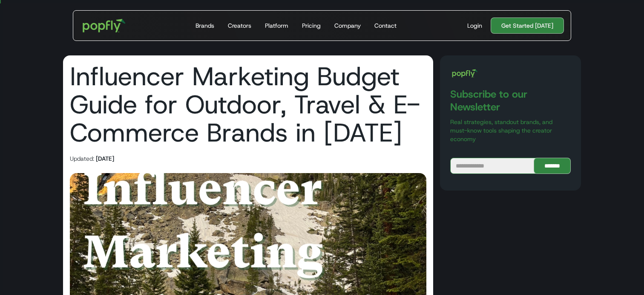  I want to click on div: Company, so click(347, 26).